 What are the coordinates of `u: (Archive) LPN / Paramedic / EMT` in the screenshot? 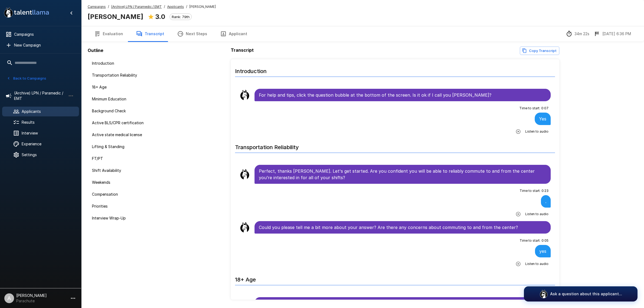 It's located at (136, 7).